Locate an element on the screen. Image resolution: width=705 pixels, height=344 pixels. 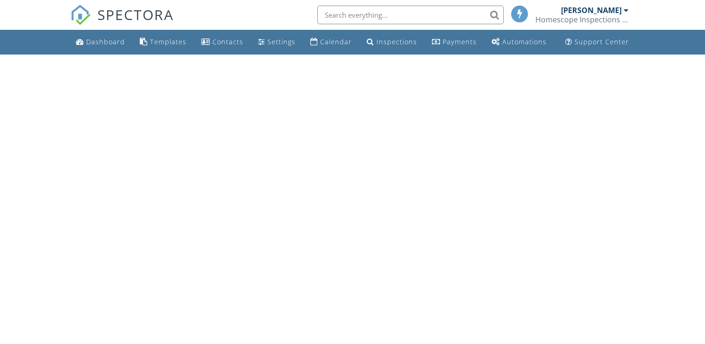
a: Calendar is located at coordinates (331, 42).